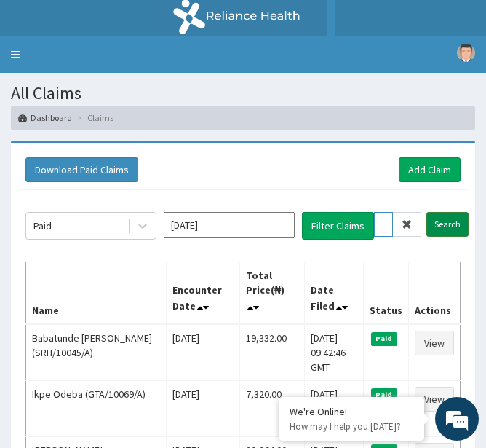 The height and width of the screenshot is (448, 486). I want to click on textarea: Type your message and hit 'Enter', so click(141, 321).